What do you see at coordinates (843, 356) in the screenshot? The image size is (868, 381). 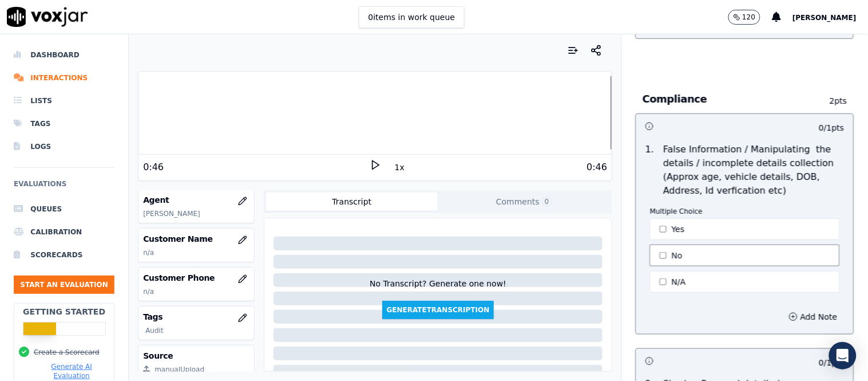 I see `div: Open Intercom Messenger` at bounding box center [843, 356].